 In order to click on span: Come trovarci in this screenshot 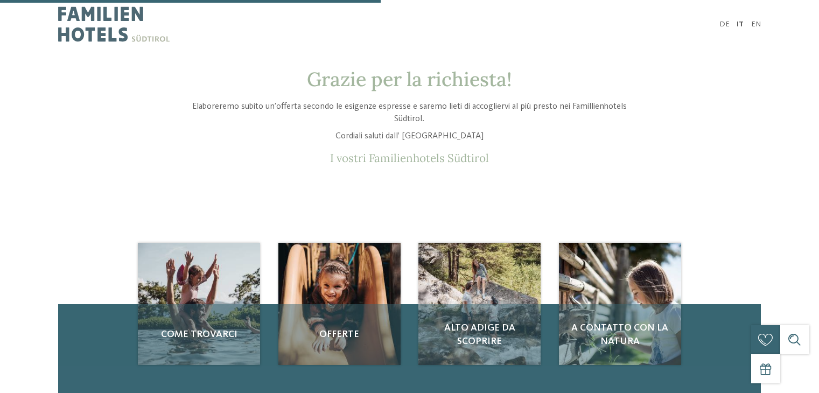, I will do `click(199, 334)`.